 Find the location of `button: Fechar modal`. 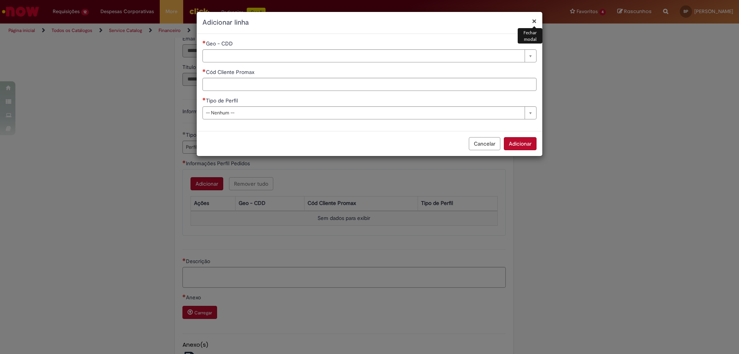

button: Fechar modal is located at coordinates (534, 21).